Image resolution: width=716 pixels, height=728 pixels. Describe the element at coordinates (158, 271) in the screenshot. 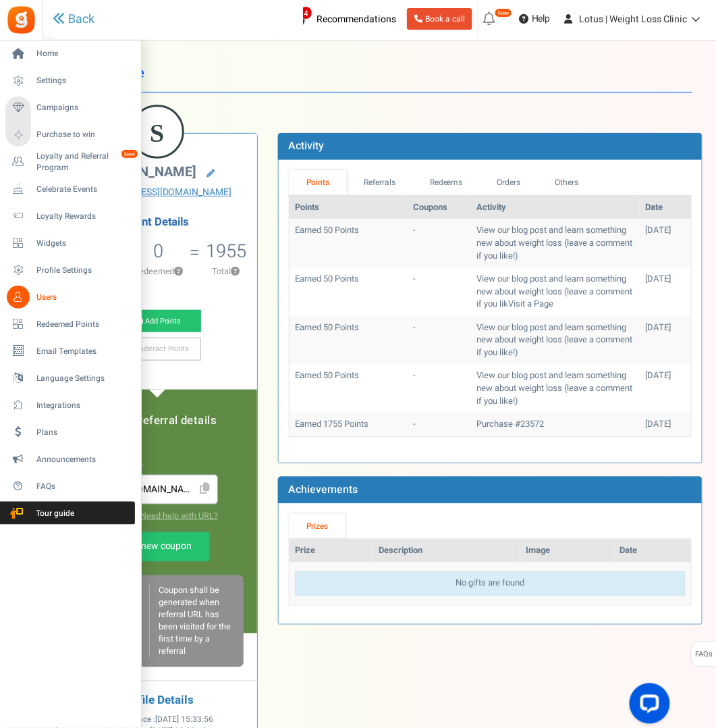

I see `p: Redeemed` at that location.